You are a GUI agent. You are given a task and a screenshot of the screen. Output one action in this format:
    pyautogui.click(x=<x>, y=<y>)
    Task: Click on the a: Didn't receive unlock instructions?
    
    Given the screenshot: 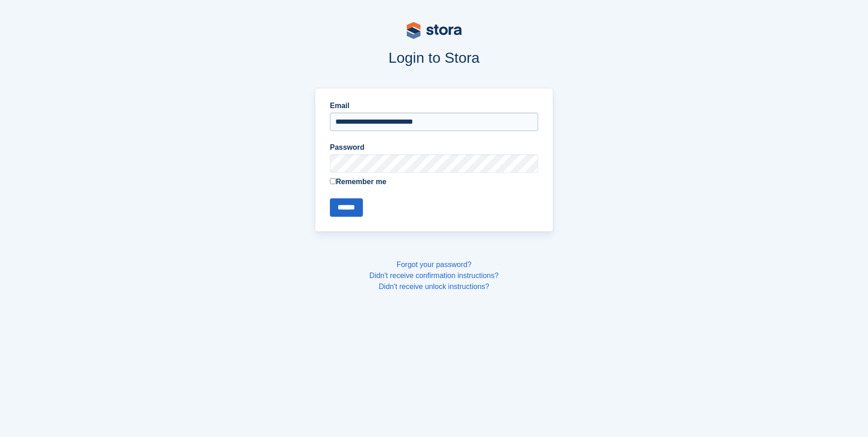 What is the action you would take?
    pyautogui.click(x=433, y=286)
    